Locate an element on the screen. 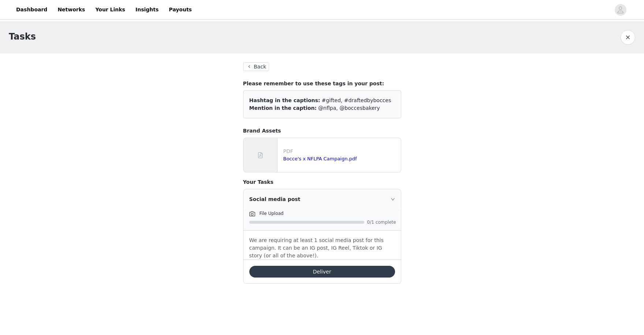  h1: Tasks is located at coordinates (22, 37).